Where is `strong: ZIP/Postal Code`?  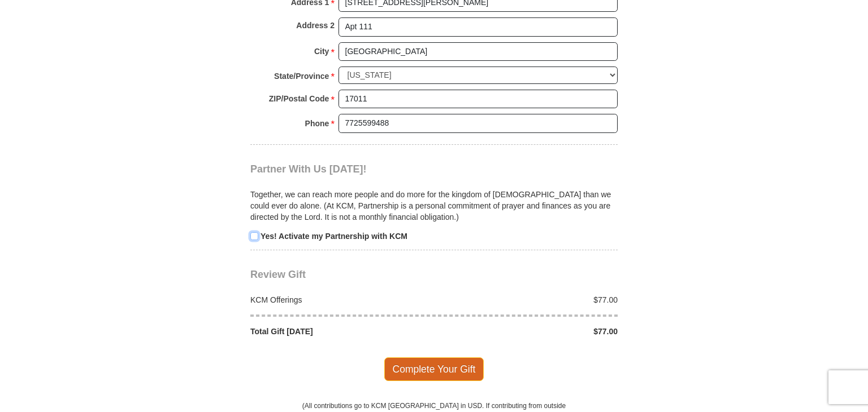 strong: ZIP/Postal Code is located at coordinates (298, 99).